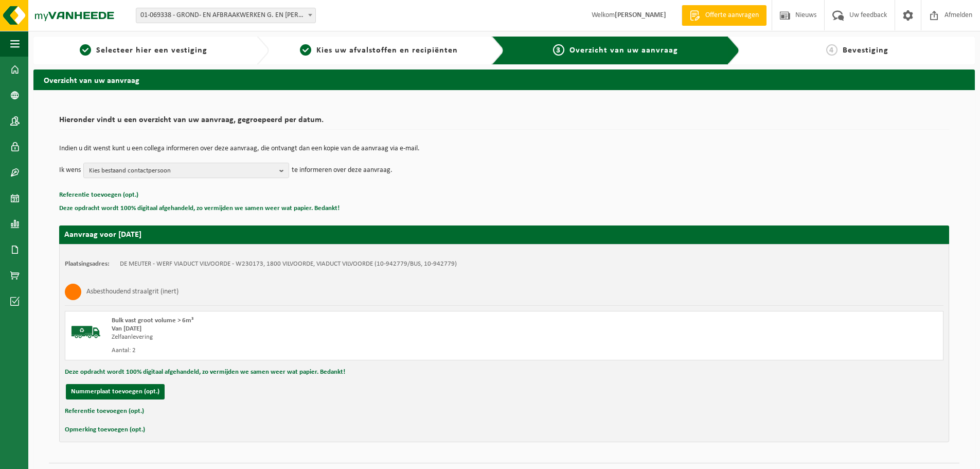  Describe the element at coordinates (328, 350) in the screenshot. I see `div: Aantal: 2` at that location.